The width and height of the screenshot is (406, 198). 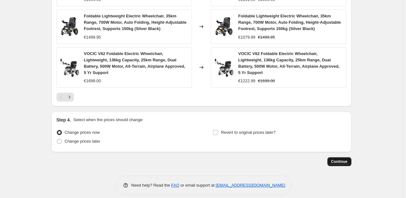 I want to click on nav: Pagination, so click(x=65, y=97).